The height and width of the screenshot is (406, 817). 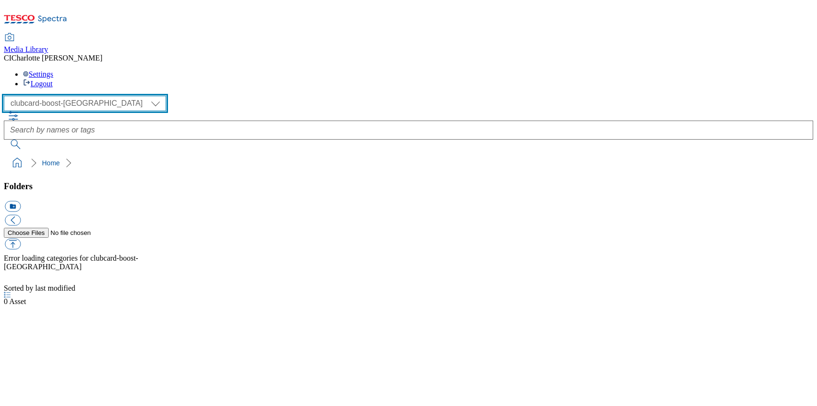 I want to click on h3: Folders, so click(x=408, y=186).